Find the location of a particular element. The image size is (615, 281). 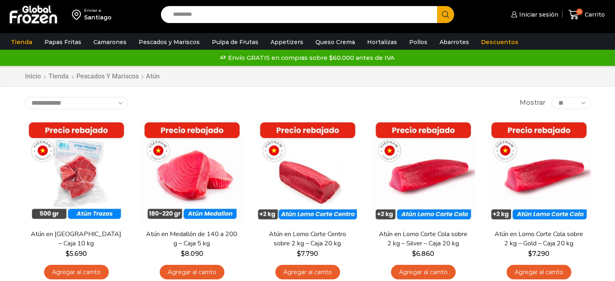

h1: Atún is located at coordinates (153, 76).